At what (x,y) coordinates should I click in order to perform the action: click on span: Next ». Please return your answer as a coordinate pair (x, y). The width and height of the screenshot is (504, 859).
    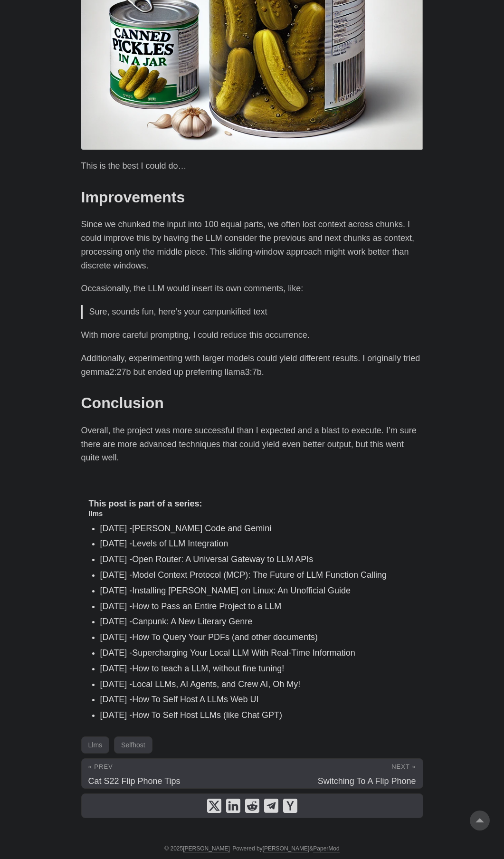
    Looking at the image, I should click on (404, 766).